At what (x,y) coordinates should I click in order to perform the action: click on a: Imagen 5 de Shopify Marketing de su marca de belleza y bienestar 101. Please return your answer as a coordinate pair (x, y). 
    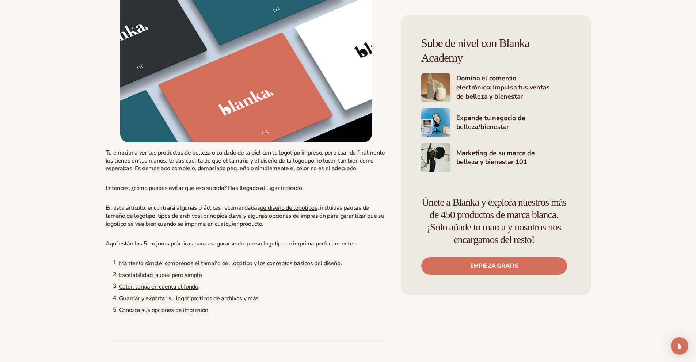
    Looking at the image, I should click on (496, 158).